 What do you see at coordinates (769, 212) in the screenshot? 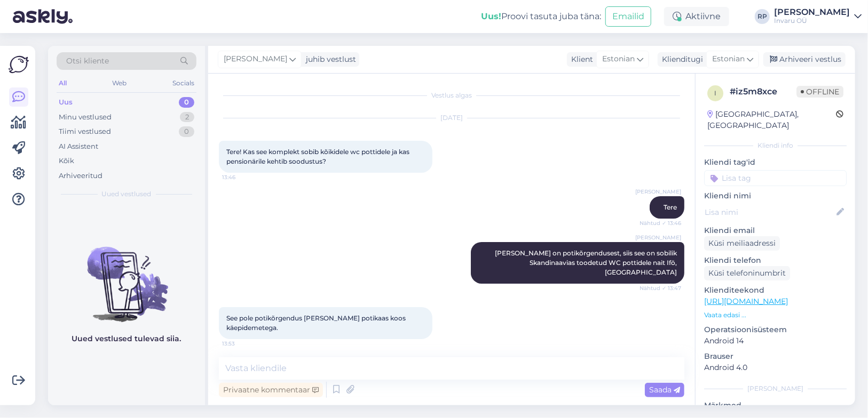
I see `input: Lisa nimi` at bounding box center [769, 212].